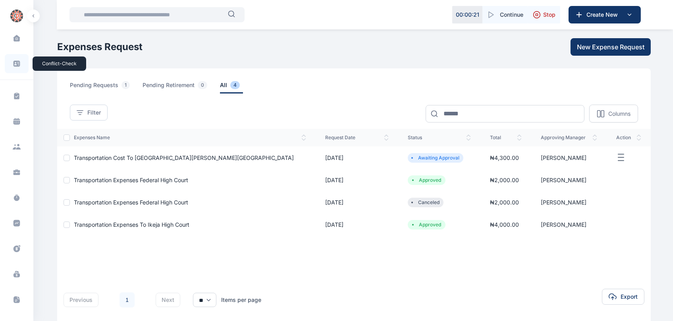 The height and width of the screenshot is (321, 673). Describe the element at coordinates (436, 158) in the screenshot. I see `li: Awaiting Approval` at that location.